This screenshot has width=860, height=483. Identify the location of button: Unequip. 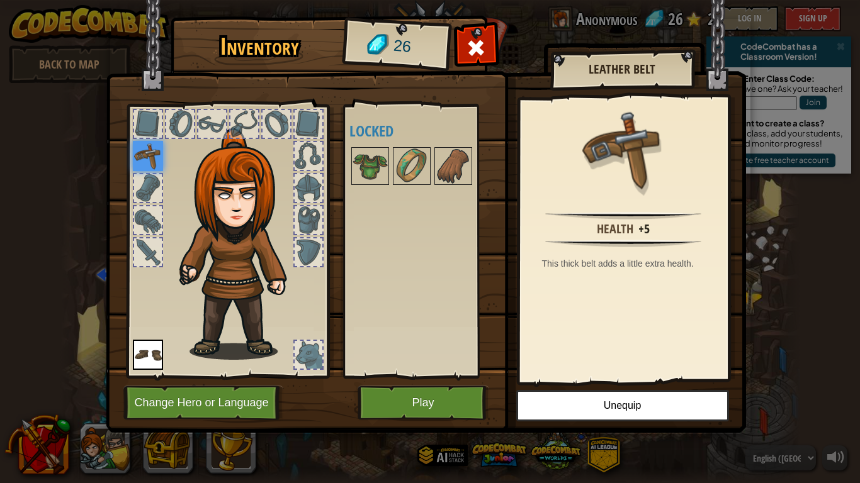
(623, 406).